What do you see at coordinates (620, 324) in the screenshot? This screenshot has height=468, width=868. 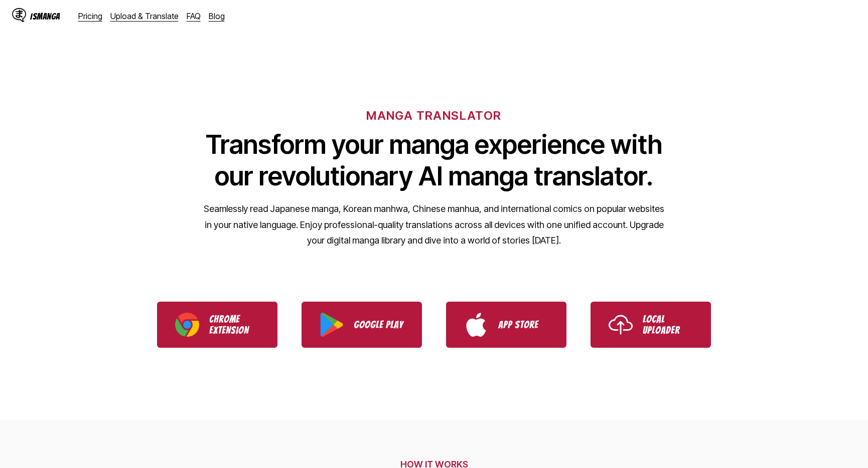 I see `img: Upload icon` at bounding box center [620, 324].